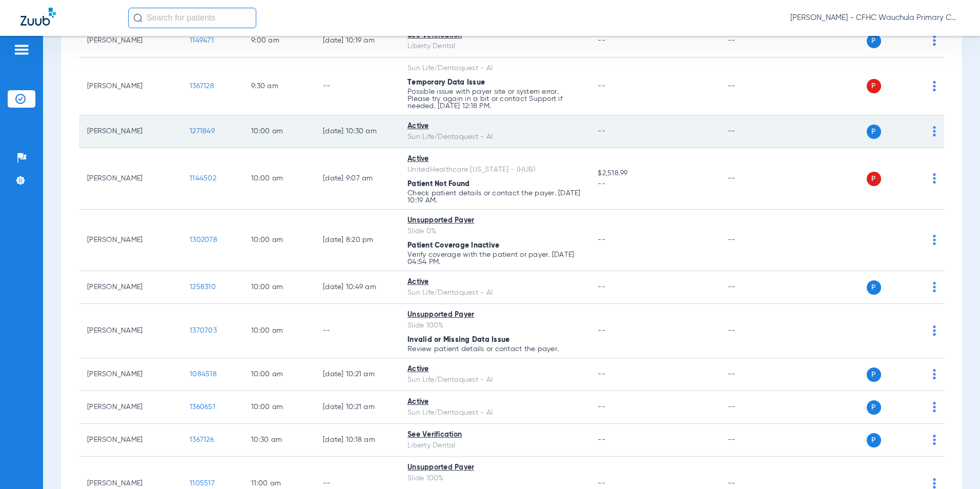 The height and width of the screenshot is (489, 980). What do you see at coordinates (202, 131) in the screenshot?
I see `span: 1271849` at bounding box center [202, 131].